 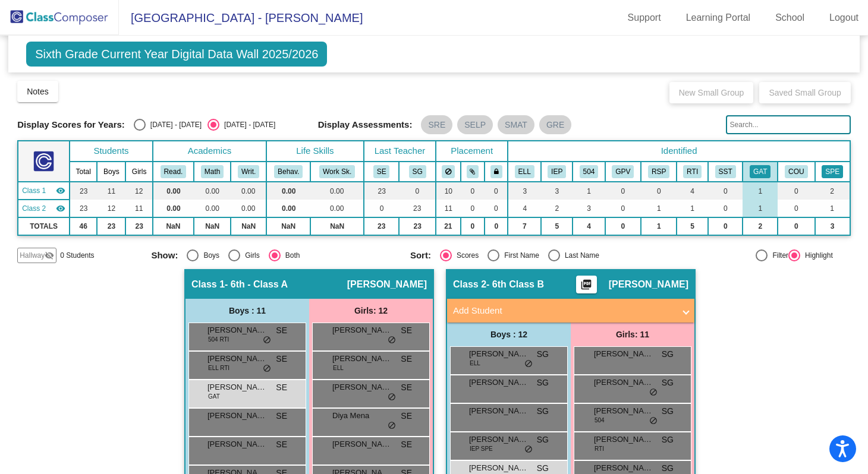 I want to click on span: Sixth Grade Current Year Digital Data Wall 2025/2026, so click(x=177, y=54).